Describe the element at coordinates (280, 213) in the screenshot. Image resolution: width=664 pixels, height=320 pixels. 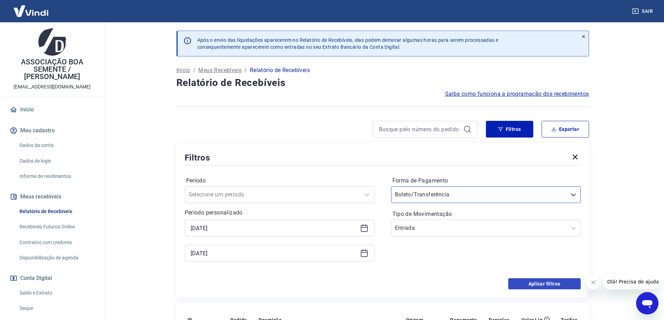
I see `p: Período personalizado` at that location.